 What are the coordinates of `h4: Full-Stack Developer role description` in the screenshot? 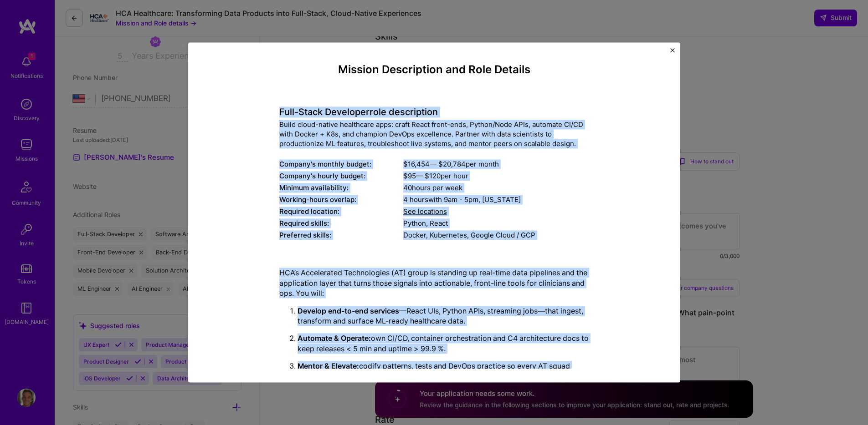 It's located at (434, 113).